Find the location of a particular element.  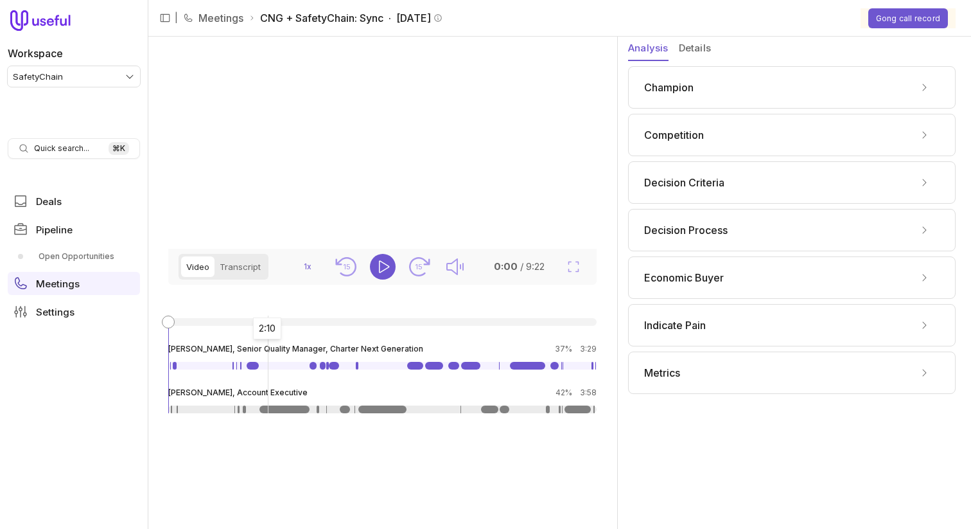

span: Economic Buyer is located at coordinates (684, 277).